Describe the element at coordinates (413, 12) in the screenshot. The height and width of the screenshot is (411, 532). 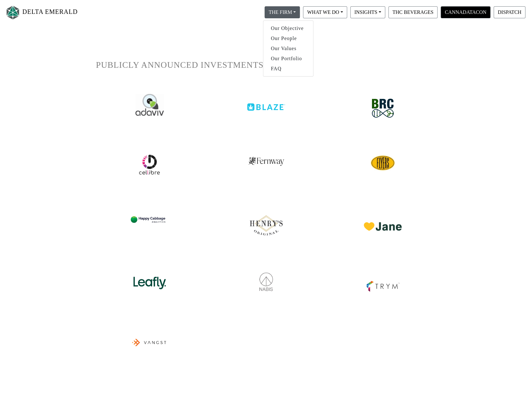
I see `button: THC BEVERAGES` at that location.